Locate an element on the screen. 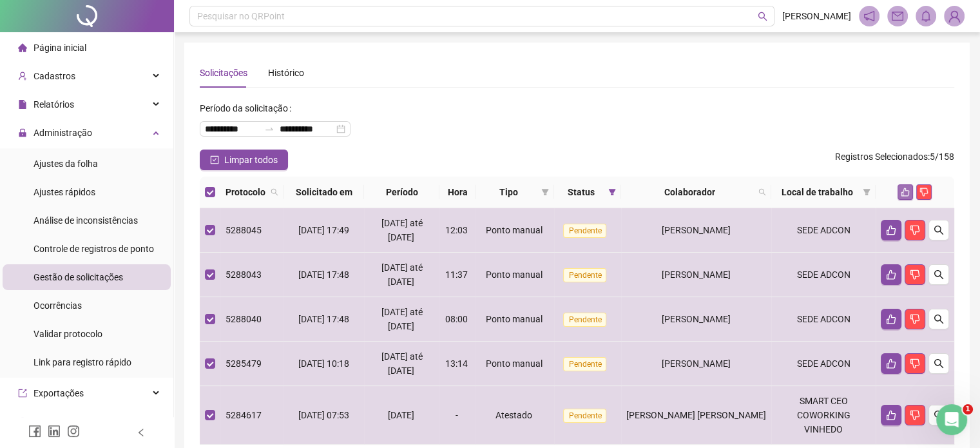 This screenshot has height=448, width=980. span: to is located at coordinates (270, 129).